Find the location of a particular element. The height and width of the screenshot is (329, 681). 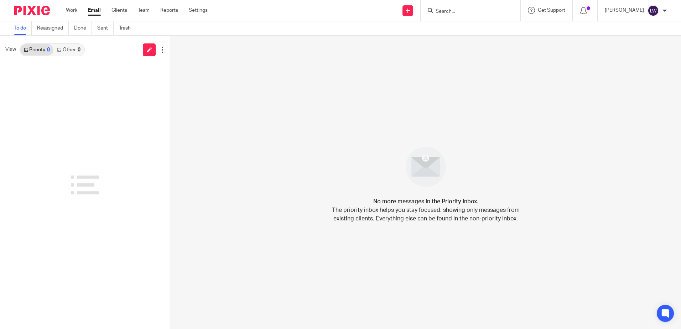

a: Reassigned is located at coordinates (53, 28).